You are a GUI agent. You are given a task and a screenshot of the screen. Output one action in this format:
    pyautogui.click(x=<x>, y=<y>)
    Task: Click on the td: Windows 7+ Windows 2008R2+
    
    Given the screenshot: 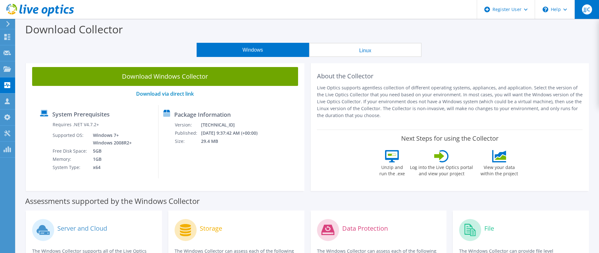 What is the action you would take?
    pyautogui.click(x=111, y=139)
    